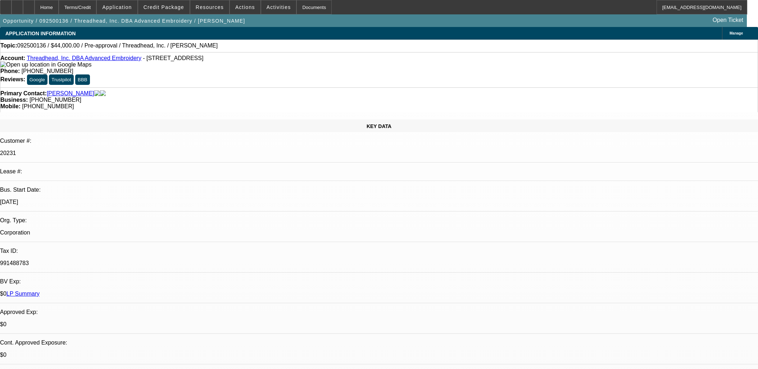 This screenshot has height=369, width=758. What do you see at coordinates (9, 46) in the screenshot?
I see `strong: Topic:` at bounding box center [9, 46].